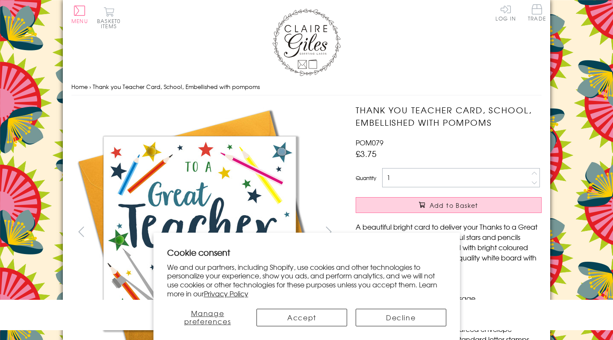 This screenshot has height=340, width=613. Describe the element at coordinates (307, 280) in the screenshot. I see `p: We and our partners, including Shopify, use cookies and other technologies to personalize your ex...` at that location.